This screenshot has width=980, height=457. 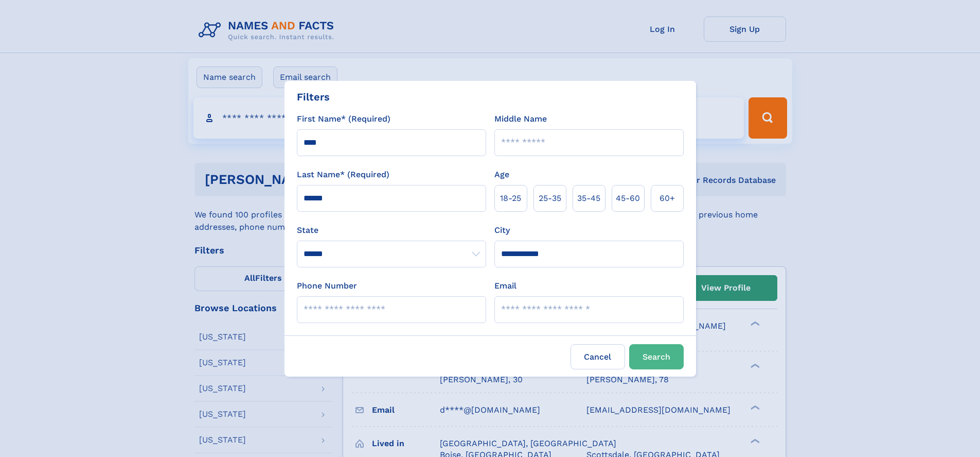 I want to click on label: Cancel, so click(x=598, y=357).